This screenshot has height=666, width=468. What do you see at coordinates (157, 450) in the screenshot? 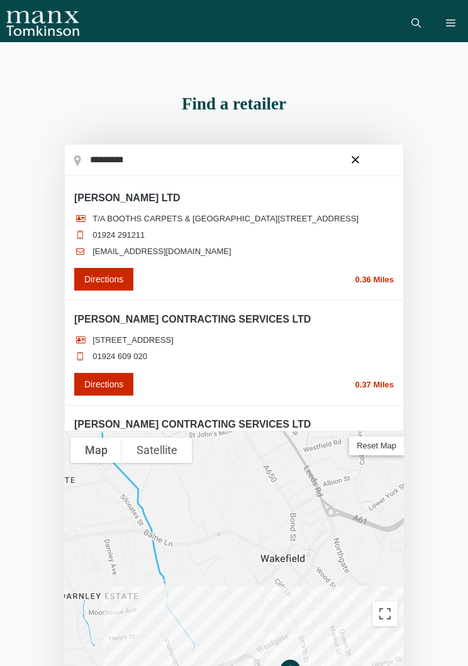
I see `button: Show satellite imagery` at bounding box center [157, 450].